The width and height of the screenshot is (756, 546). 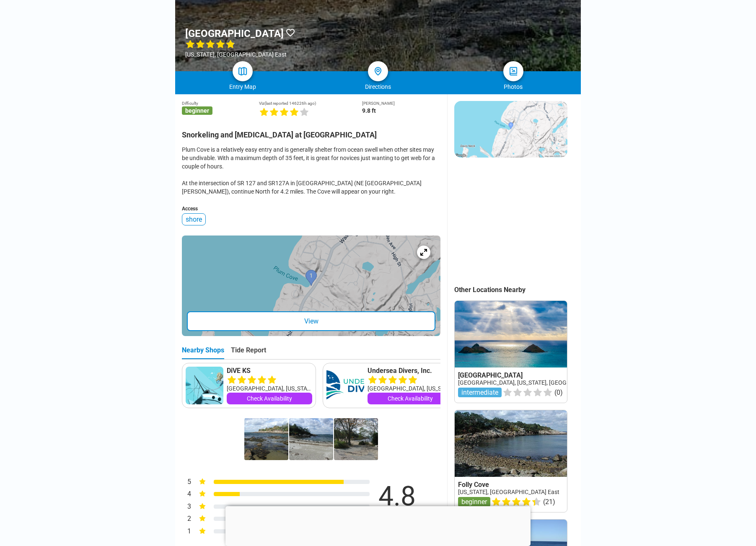 What do you see at coordinates (401, 110) in the screenshot?
I see `div: 9.8 ft` at bounding box center [401, 110].